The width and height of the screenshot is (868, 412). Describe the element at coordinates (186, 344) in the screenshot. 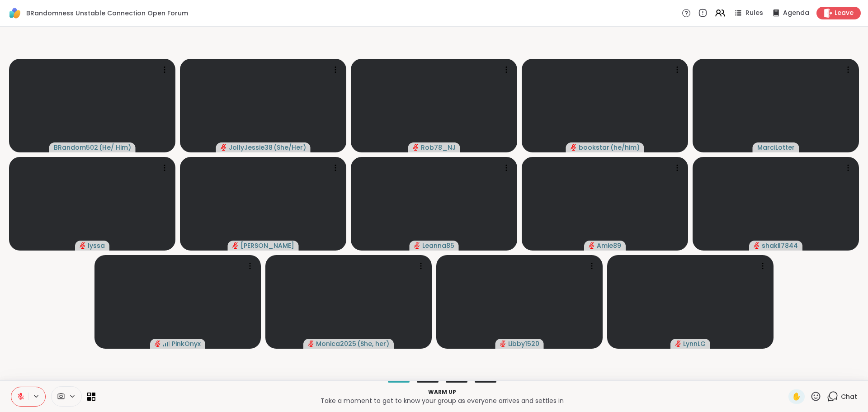

I see `span: PinkOnyx` at that location.